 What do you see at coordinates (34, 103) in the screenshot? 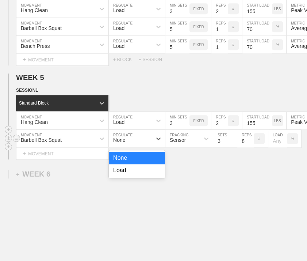
I see `div: Standard Block` at bounding box center [34, 103].